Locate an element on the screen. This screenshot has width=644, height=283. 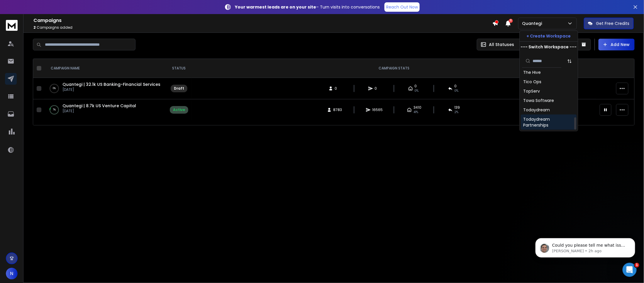
span: 1 is located at coordinates (637, 265).